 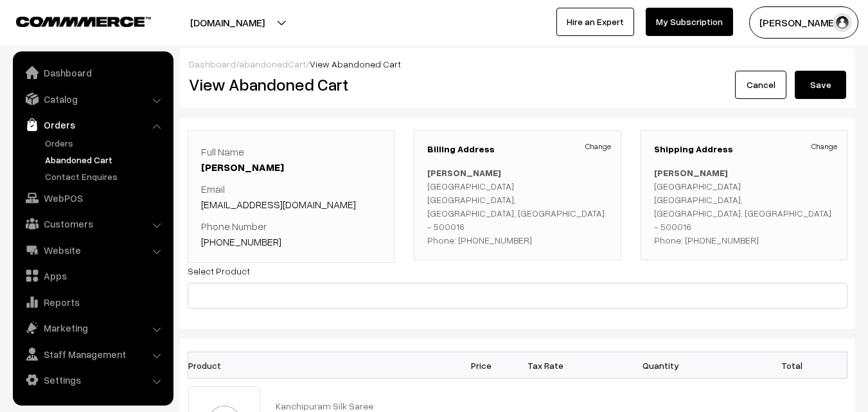 I want to click on th: Tax Rate, so click(x=545, y=365).